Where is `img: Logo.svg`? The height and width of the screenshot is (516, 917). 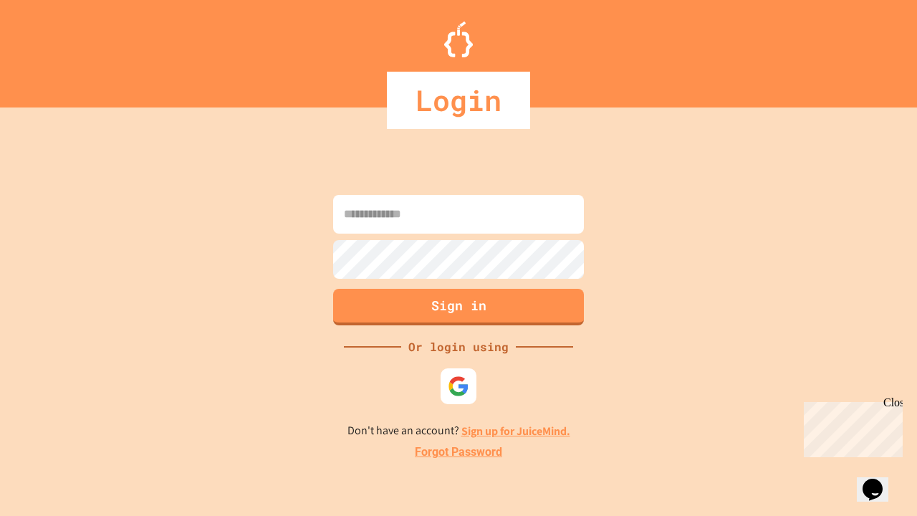 img: Logo.svg is located at coordinates (459, 39).